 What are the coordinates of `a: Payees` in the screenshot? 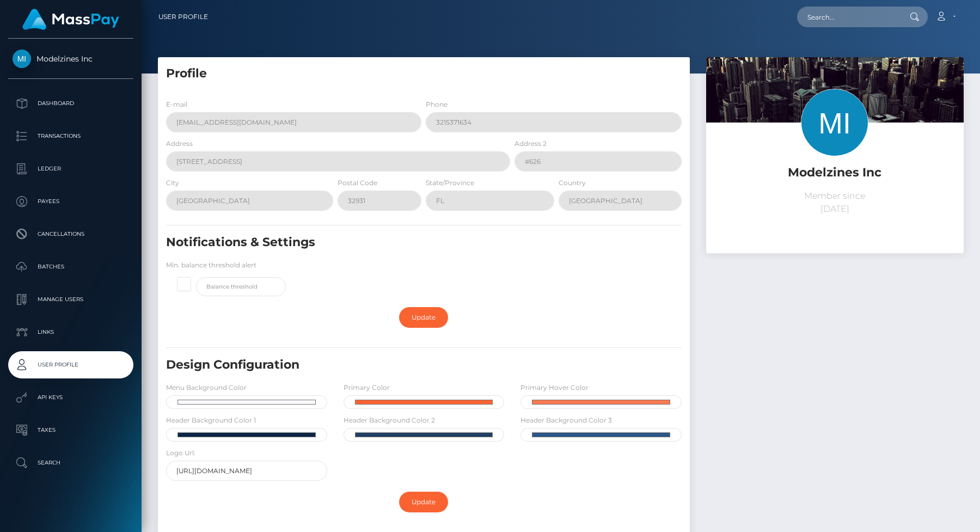 It's located at (71, 201).